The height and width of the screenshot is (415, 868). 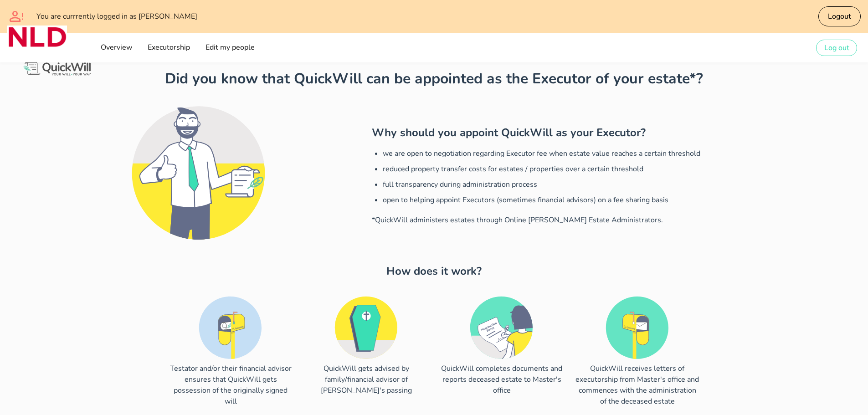 What do you see at coordinates (502, 327) in the screenshot?
I see `div: completes documents` at bounding box center [502, 327].